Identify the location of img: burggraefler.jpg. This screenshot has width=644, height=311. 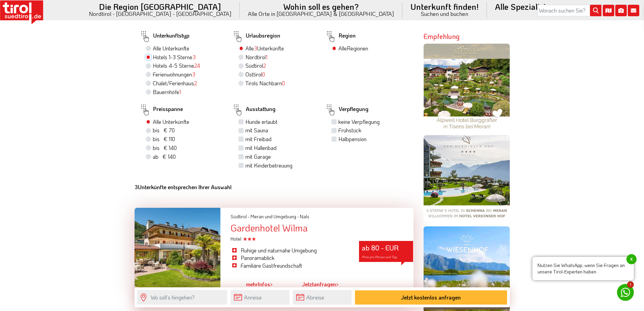
(467, 87).